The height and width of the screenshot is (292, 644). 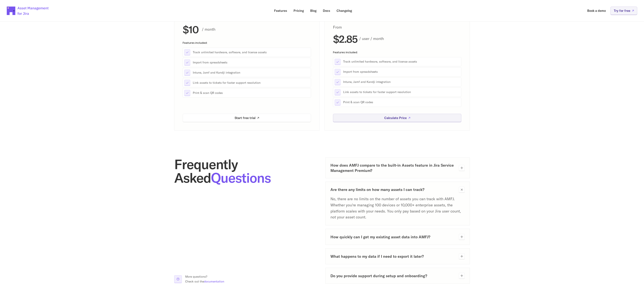 What do you see at coordinates (256, 29) in the screenshot?
I see `p: / month` at bounding box center [256, 29].